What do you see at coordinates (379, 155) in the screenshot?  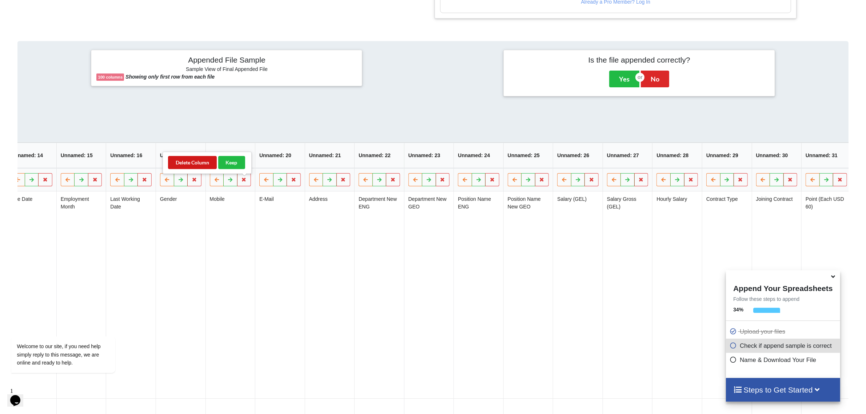 I see `th: Unnamed: 22` at bounding box center [379, 155].